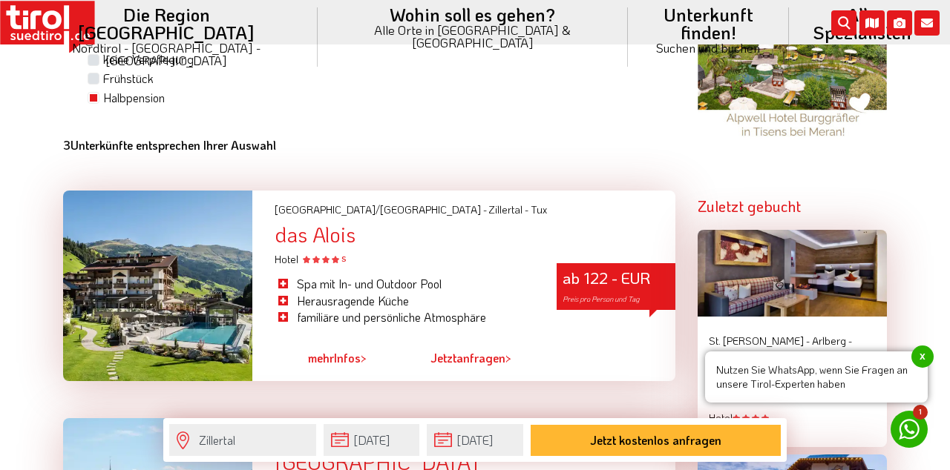 Image resolution: width=950 pixels, height=470 pixels. What do you see at coordinates (508, 209) in the screenshot?
I see `span: Zillertal -` at bounding box center [508, 209].